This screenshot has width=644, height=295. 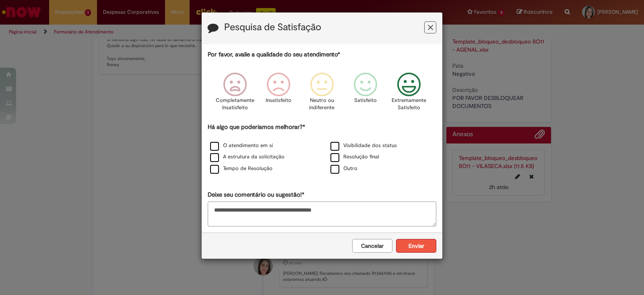 What do you see at coordinates (241, 145) in the screenshot?
I see `label: O atendimento em si` at bounding box center [241, 145].